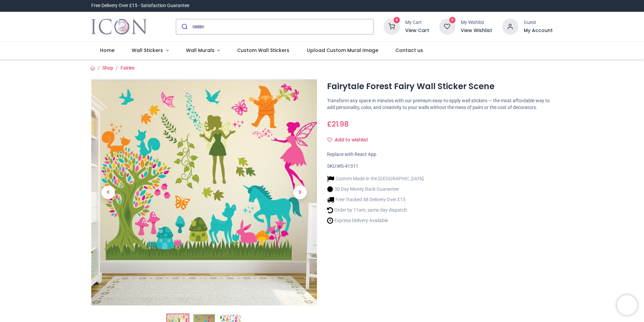 The image size is (644, 322). I want to click on a: View Wishlist, so click(476, 30).